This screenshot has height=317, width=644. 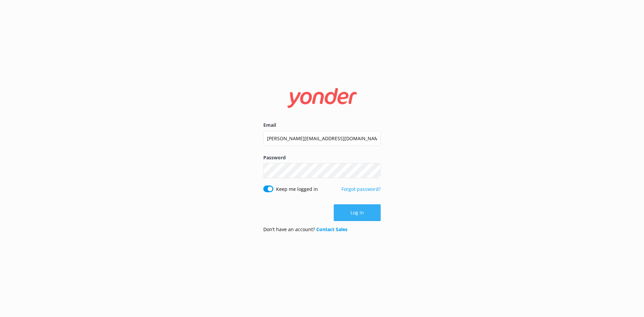 I want to click on input: user@emailaddress.com, so click(x=322, y=138).